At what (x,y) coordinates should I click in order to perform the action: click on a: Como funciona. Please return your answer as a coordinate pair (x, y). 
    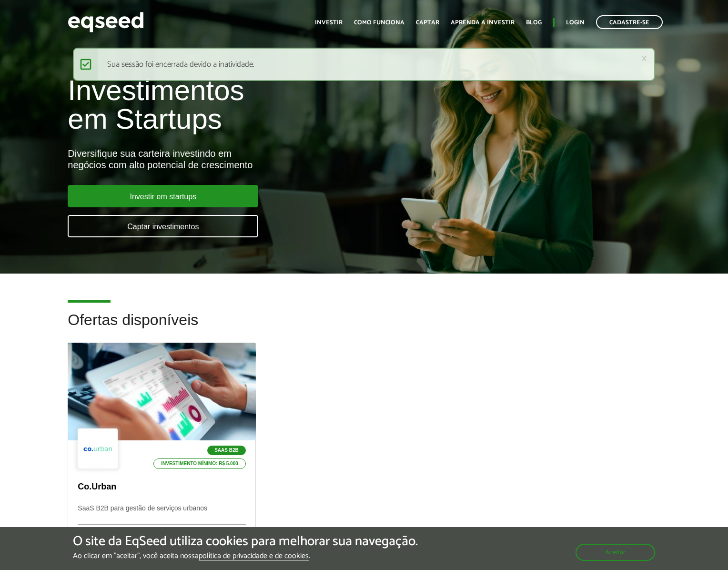
    Looking at the image, I should click on (379, 22).